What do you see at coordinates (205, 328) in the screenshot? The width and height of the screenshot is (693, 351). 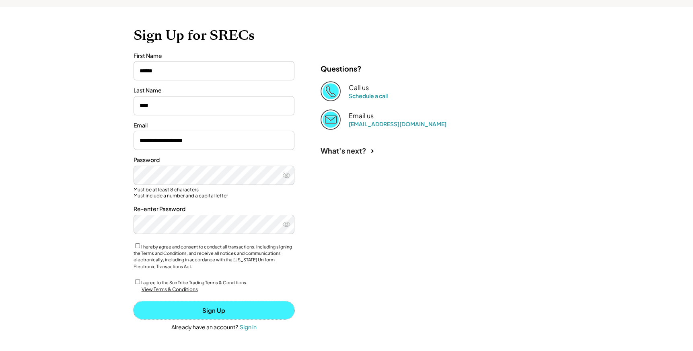 I see `div: Already have an account?` at bounding box center [205, 328].